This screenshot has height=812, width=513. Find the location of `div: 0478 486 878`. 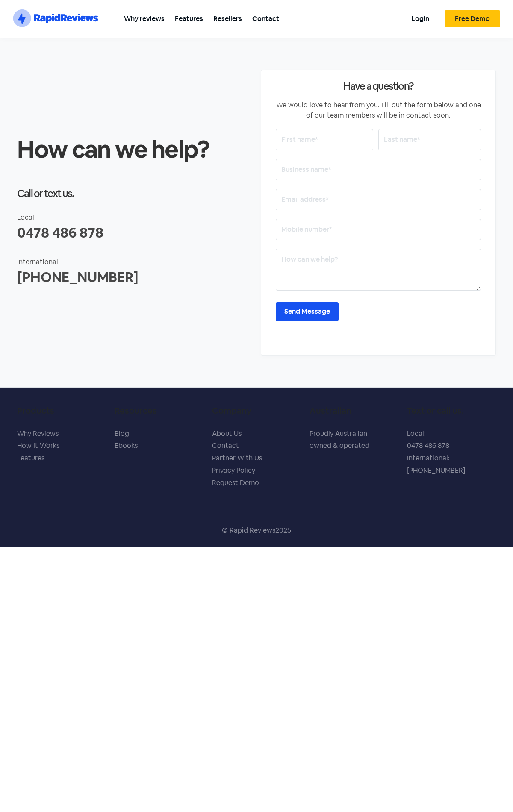

div: 0478 486 878 is located at coordinates (135, 233).